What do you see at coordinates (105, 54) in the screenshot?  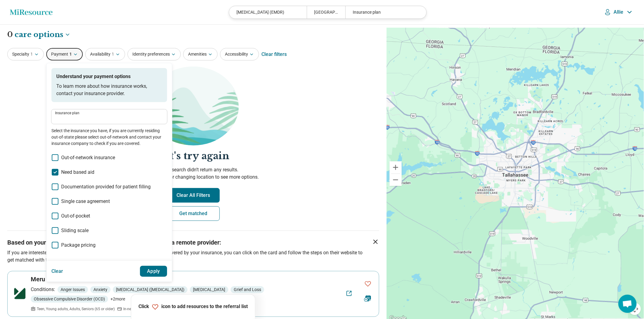 I see `button: Availability1` at bounding box center [105, 54].